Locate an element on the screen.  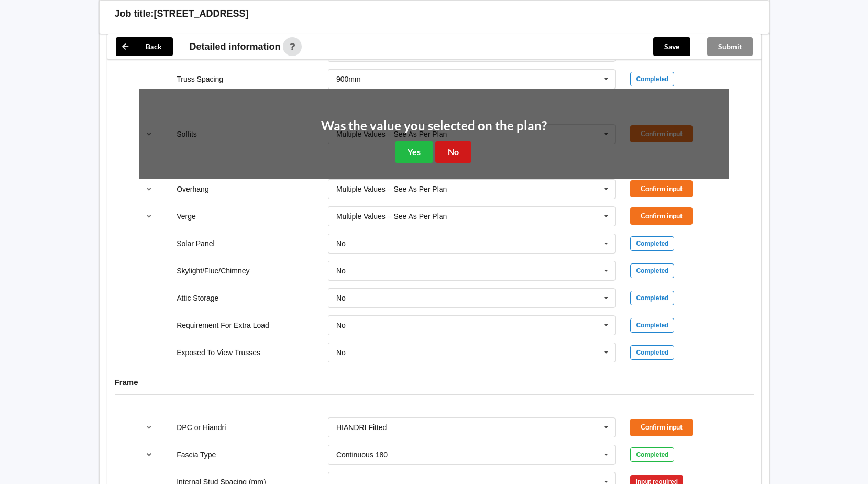
label: Skylight/Flue/Chimney is located at coordinates (212, 271).